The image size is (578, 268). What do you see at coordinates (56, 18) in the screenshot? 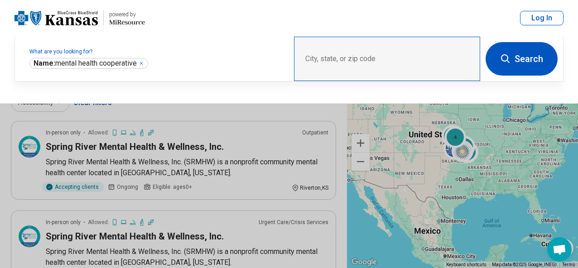
I see `img: Blue Cross Blue Shield Kansas` at bounding box center [56, 18].